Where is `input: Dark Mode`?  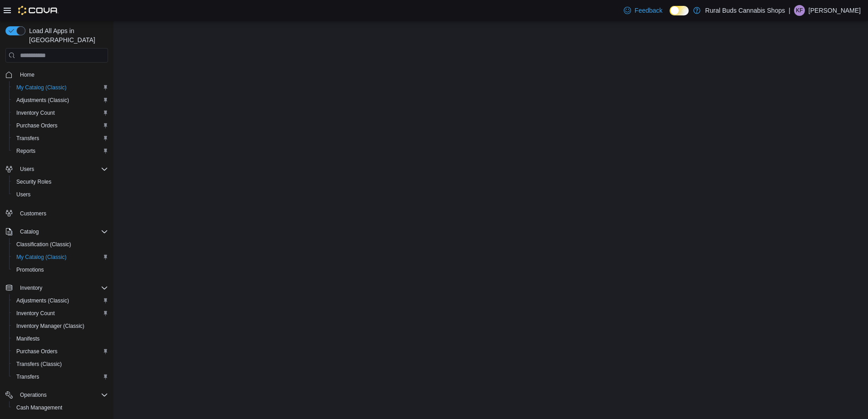
input: Dark Mode is located at coordinates (679, 11).